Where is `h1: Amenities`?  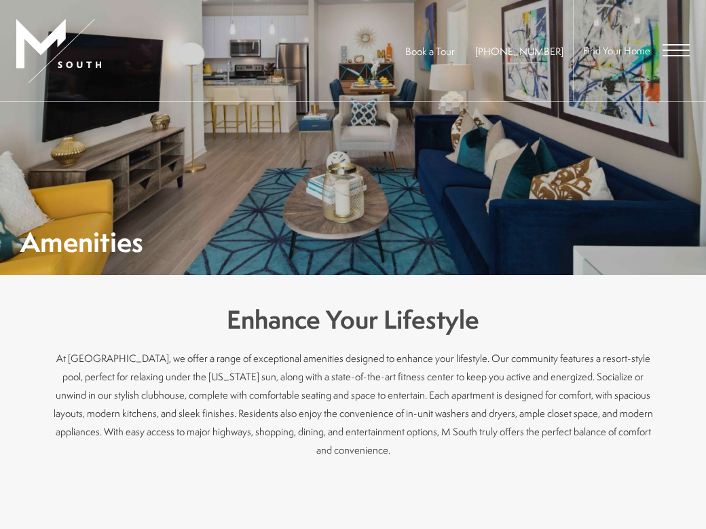
h1: Amenities is located at coordinates (81, 242).